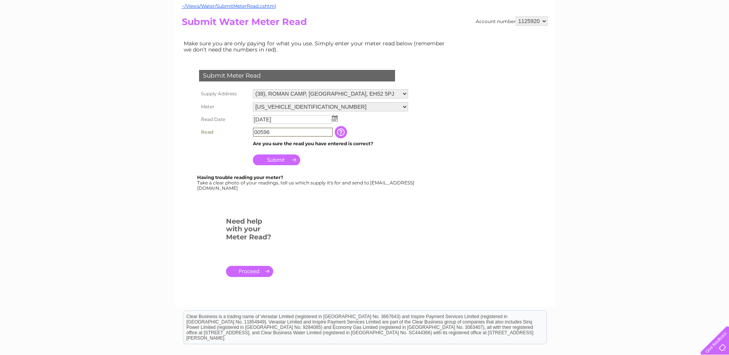 The height and width of the screenshot is (355, 729). I want to click on a: Telecoms, so click(646, 35).